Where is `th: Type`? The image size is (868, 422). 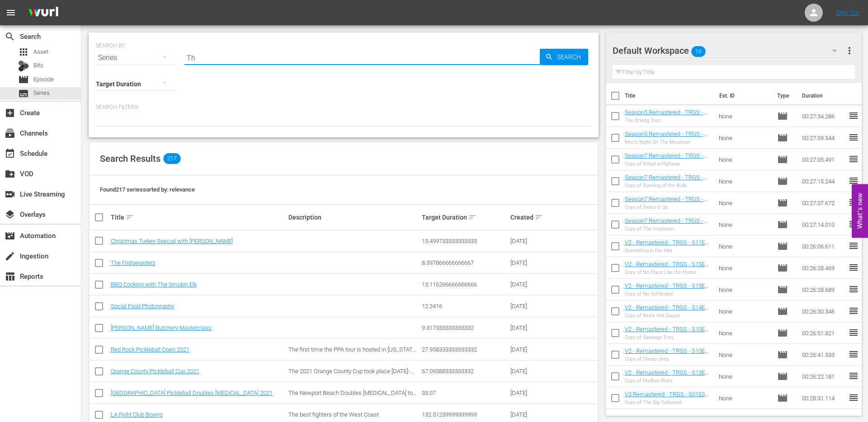
th: Type is located at coordinates (784, 96).